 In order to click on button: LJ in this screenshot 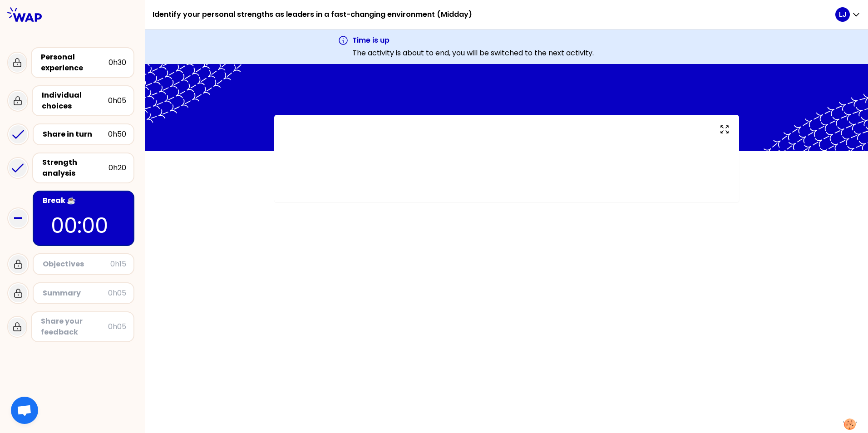, I will do `click(848, 15)`.